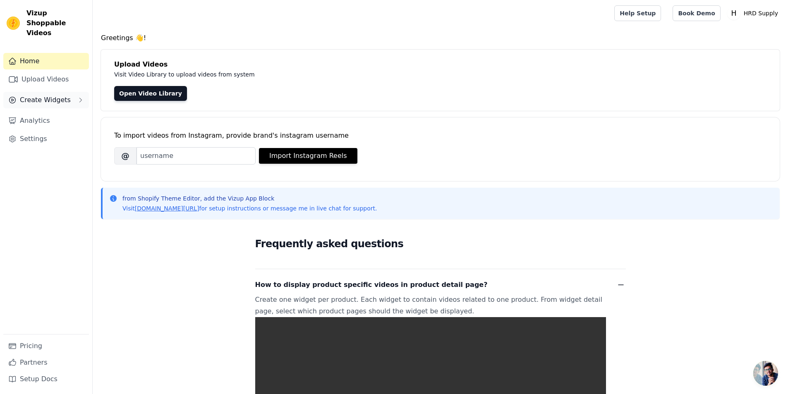 This screenshot has width=788, height=394. I want to click on button: H HRD Supply, so click(754, 13).